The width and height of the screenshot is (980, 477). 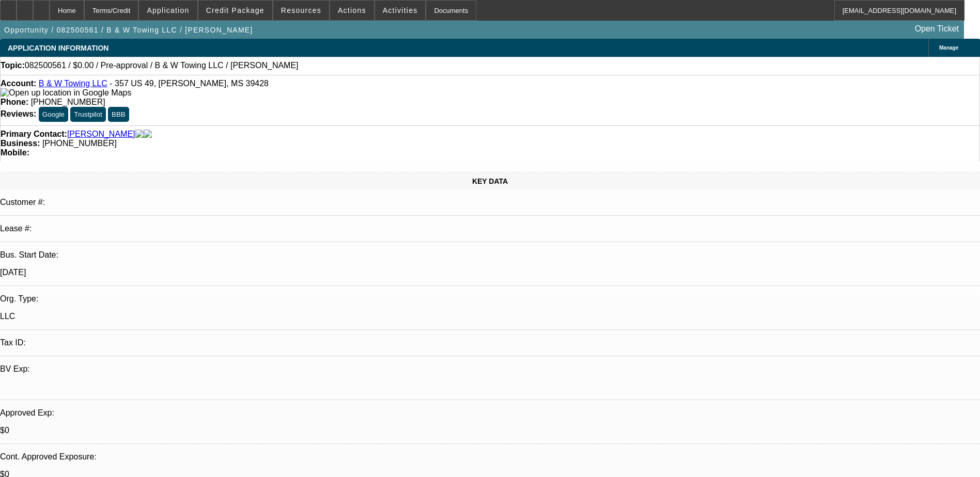 I want to click on button: Application, so click(x=168, y=10).